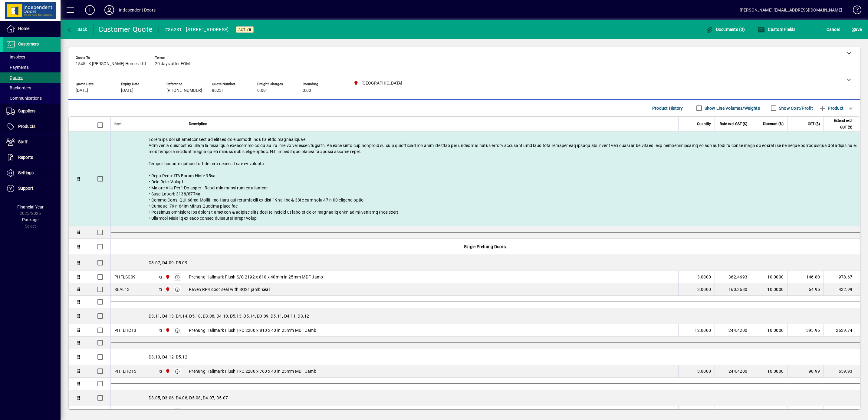 This screenshot has height=420, width=868. Describe the element at coordinates (840, 124) in the screenshot. I see `span: Extend excl GST ($)` at that location.